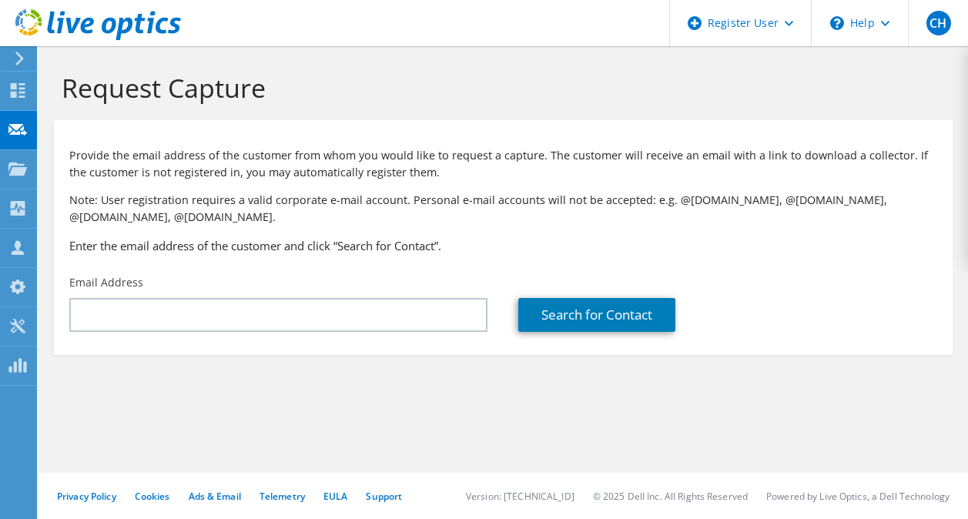 The height and width of the screenshot is (519, 968). What do you see at coordinates (86, 496) in the screenshot?
I see `a: Privacy Policy` at bounding box center [86, 496].